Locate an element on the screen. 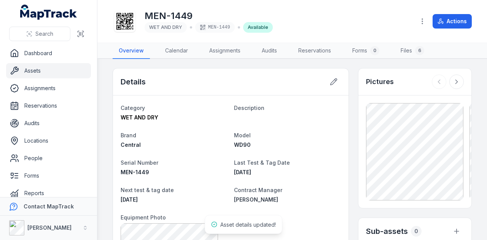  button: Actions is located at coordinates (452, 21).